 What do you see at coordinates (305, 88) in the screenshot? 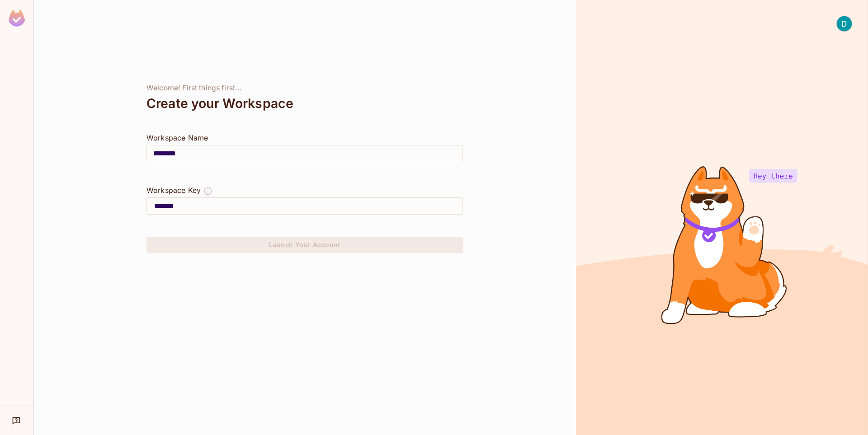
I see `div: Welcome! First things first...` at bounding box center [305, 88].